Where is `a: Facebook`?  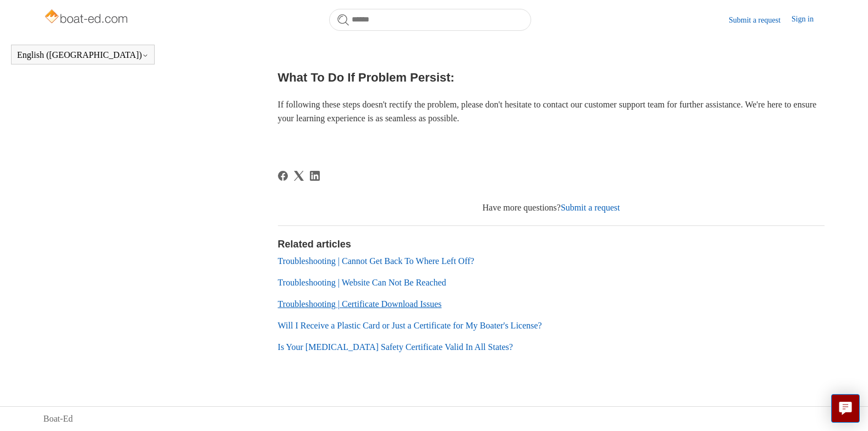 a: Facebook is located at coordinates (283, 176).